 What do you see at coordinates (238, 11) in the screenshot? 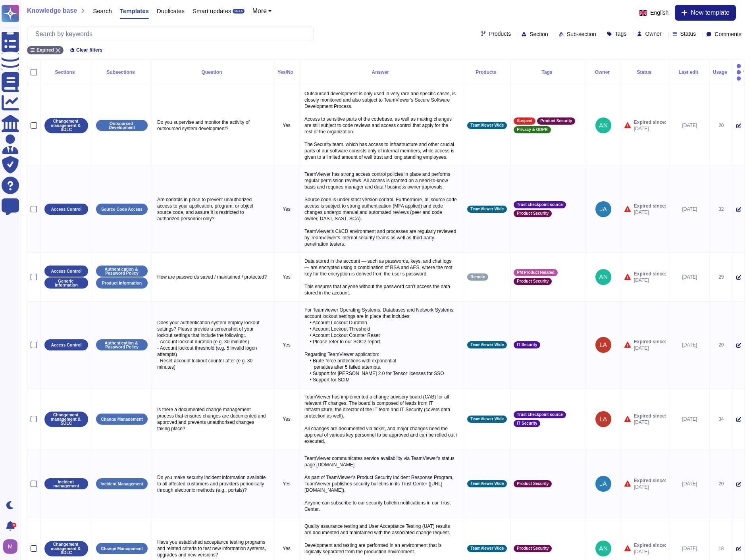
I see `div: BETA` at bounding box center [238, 11].